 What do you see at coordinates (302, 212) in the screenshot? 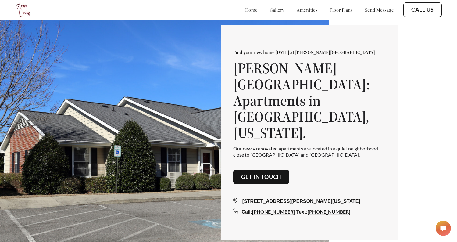
I see `span: Text:` at bounding box center [302, 212].